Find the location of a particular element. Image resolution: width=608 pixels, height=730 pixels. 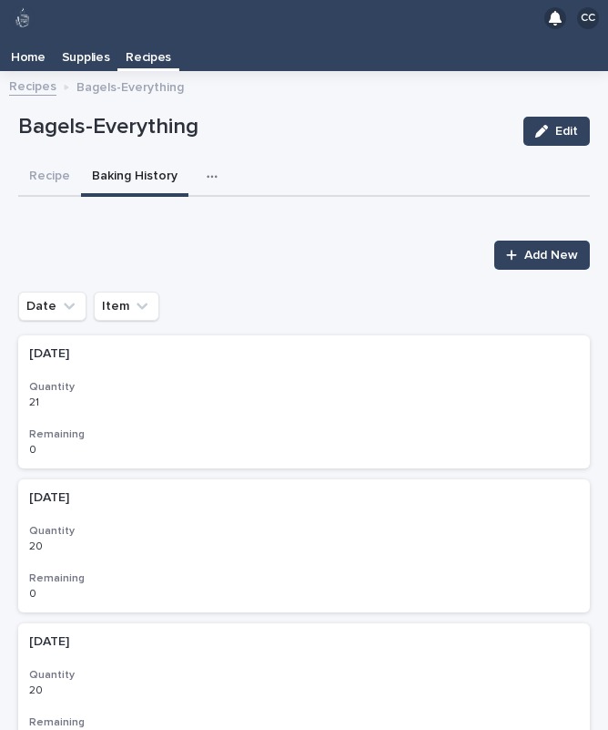

a: Supplies is located at coordinates (86, 54).